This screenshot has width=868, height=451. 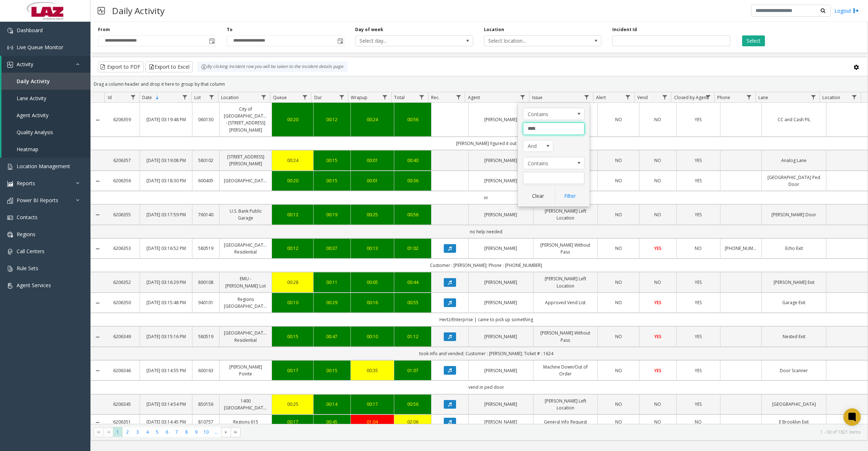 What do you see at coordinates (211, 41) in the screenshot?
I see `span: Toggle popup` at bounding box center [211, 41].